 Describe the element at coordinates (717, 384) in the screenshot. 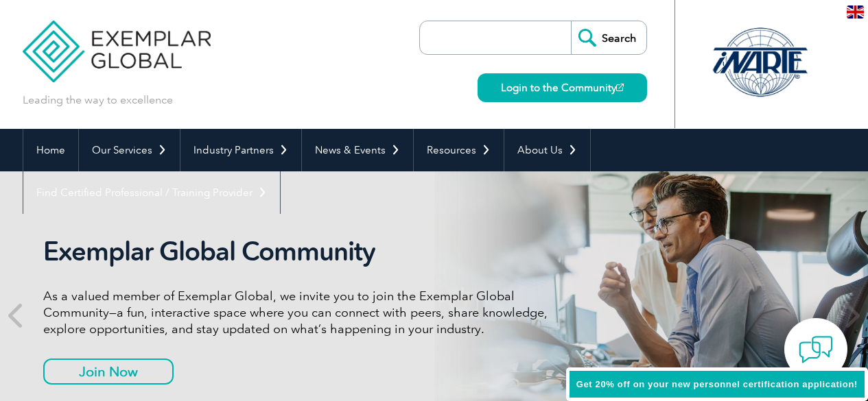

I see `span: Get 20% off on your new personnel certification application!` at that location.